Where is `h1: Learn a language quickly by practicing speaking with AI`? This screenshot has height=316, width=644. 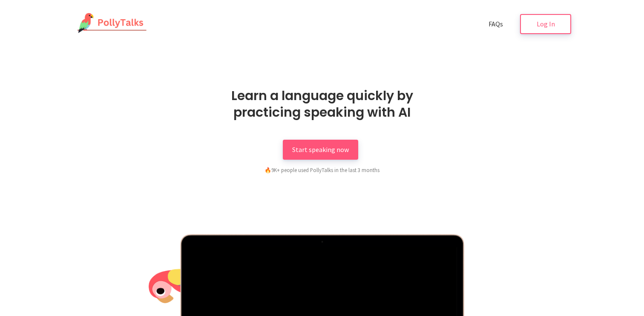
h1: Learn a language quickly by practicing speaking with AI is located at coordinates (322, 104).